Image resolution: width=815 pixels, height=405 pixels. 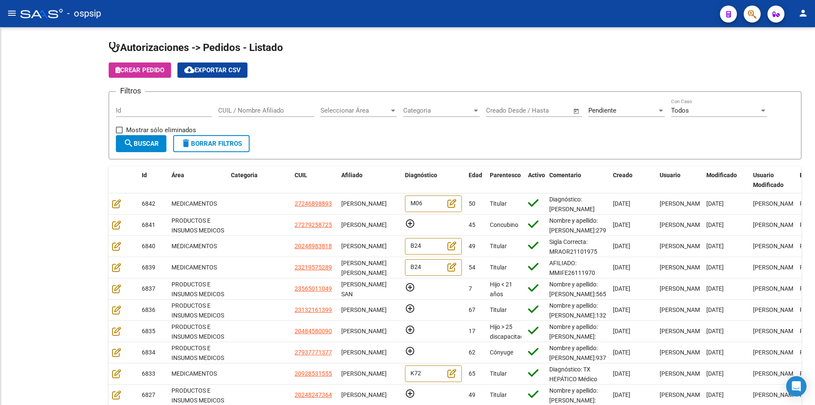 I want to click on mat-icon: delete, so click(x=186, y=143).